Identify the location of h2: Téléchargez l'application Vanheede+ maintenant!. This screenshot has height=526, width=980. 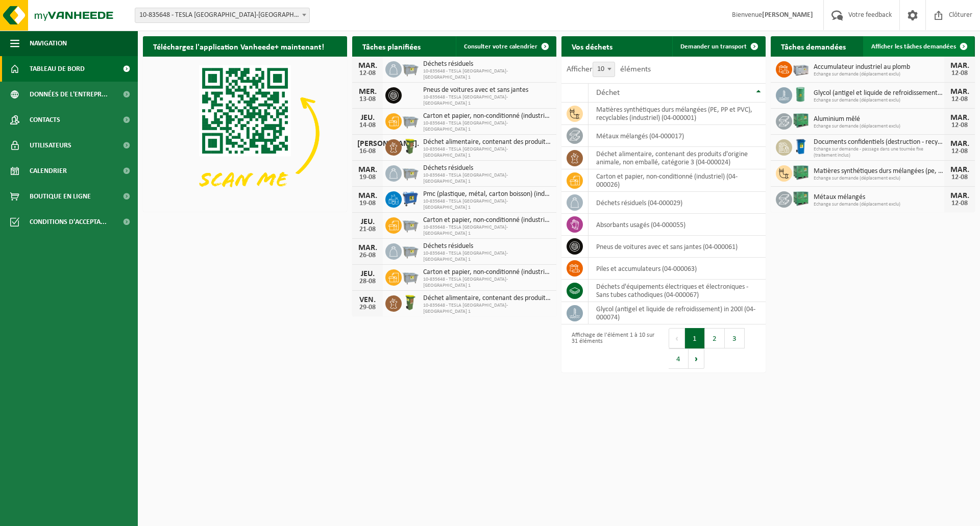
(238, 46).